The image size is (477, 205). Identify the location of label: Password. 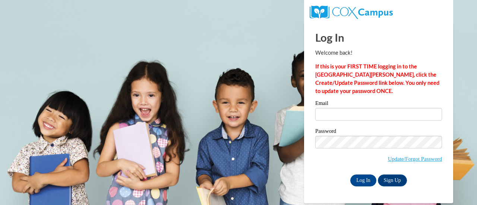
(379, 132).